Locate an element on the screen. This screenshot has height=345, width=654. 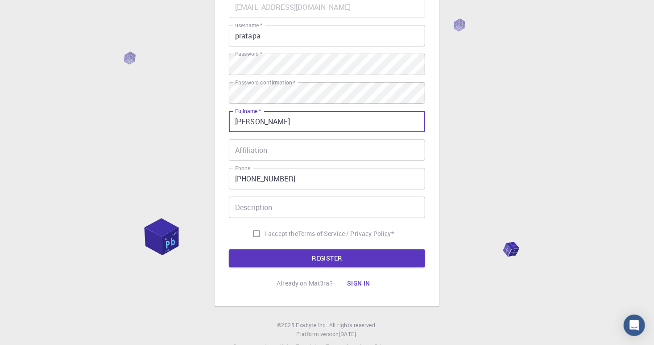
span: I accept the is located at coordinates (282, 233).